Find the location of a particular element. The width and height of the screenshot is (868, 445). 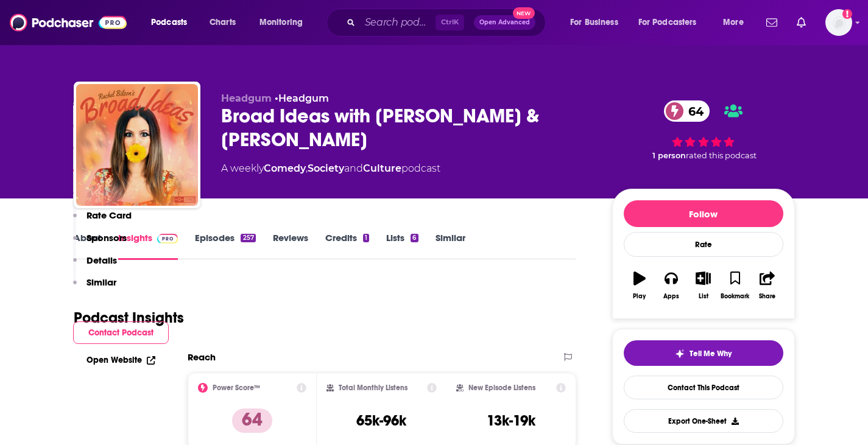

div: Apps is located at coordinates (671, 297).